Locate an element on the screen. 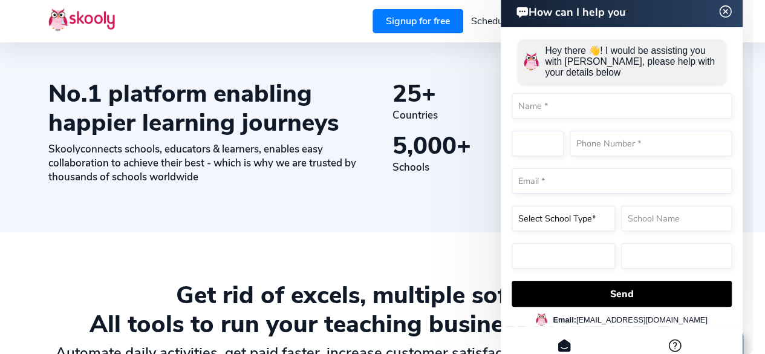  div: Countries is located at coordinates (474, 115).